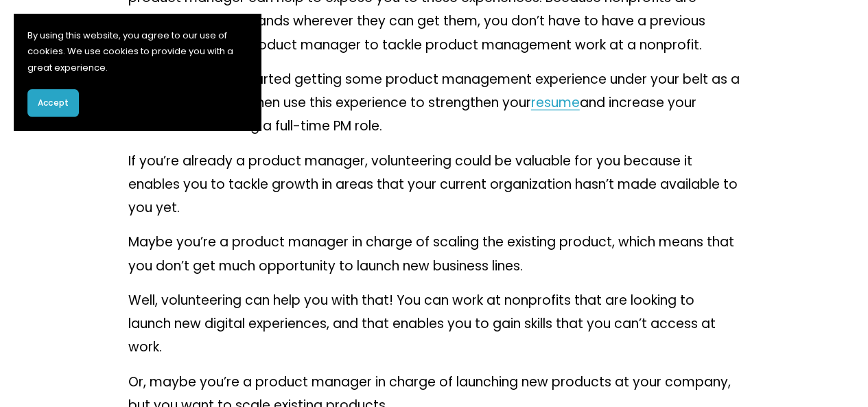 This screenshot has width=868, height=407. I want to click on p: Well, volunteering can help you with that! You can work at nonprofits that are looking to launch ..., so click(435, 324).